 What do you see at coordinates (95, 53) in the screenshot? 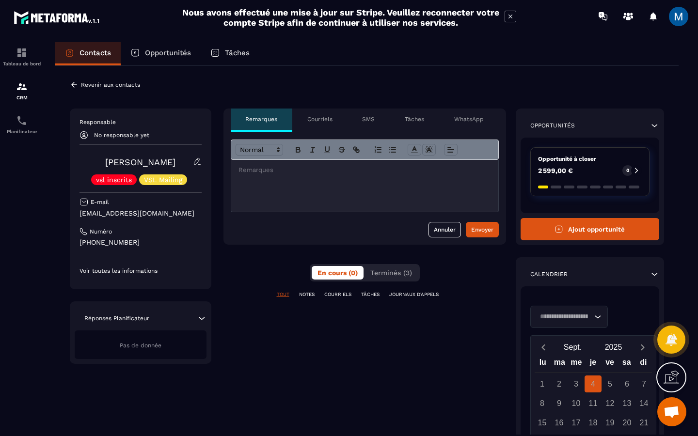
I see `p: Contacts` at bounding box center [95, 53].